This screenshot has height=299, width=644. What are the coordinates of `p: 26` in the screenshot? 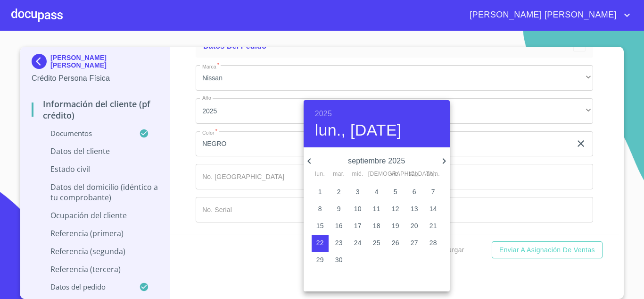 It's located at (395, 243).